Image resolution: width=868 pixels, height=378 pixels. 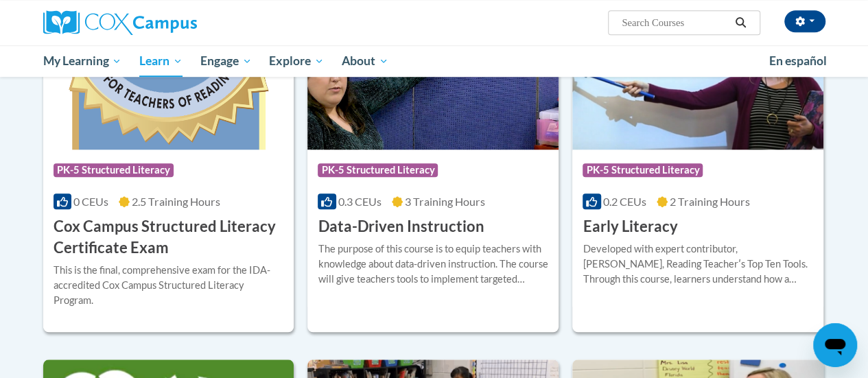 What do you see at coordinates (91, 201) in the screenshot?
I see `span: 0 CEUs` at bounding box center [91, 201].